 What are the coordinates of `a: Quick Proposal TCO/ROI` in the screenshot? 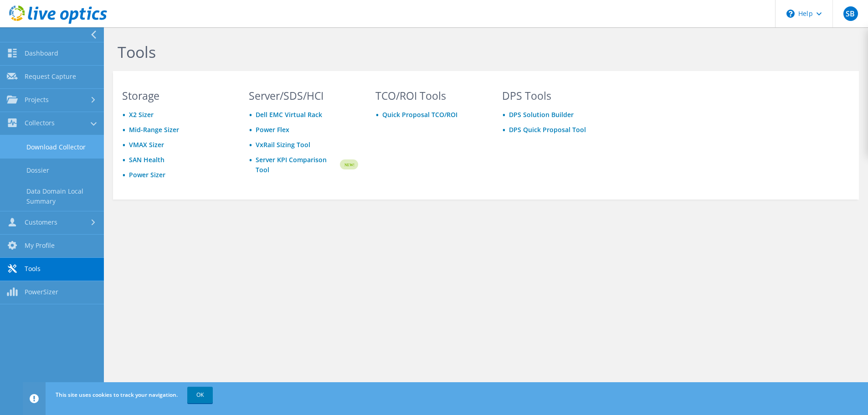 It's located at (419, 115).